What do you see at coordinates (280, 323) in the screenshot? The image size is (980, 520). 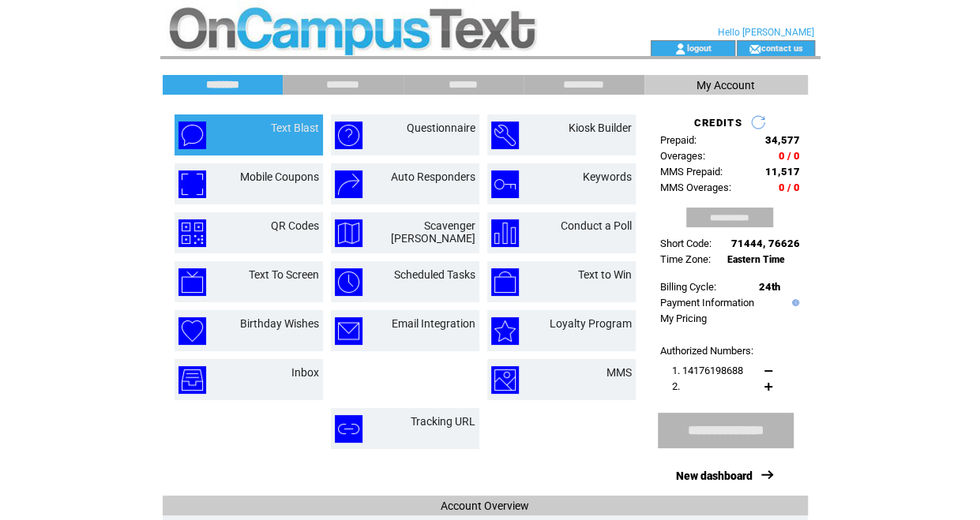 I see `a: Birthday Wishes` at bounding box center [280, 323].